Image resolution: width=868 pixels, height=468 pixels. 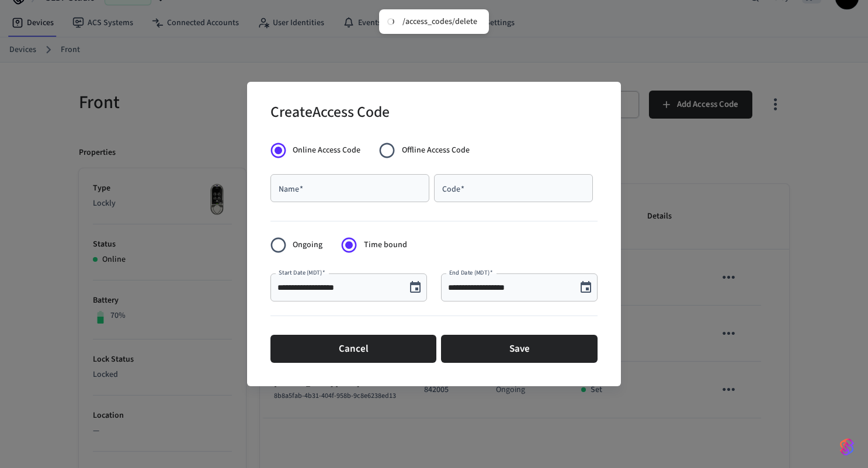 I want to click on button: Cancel, so click(x=354, y=348).